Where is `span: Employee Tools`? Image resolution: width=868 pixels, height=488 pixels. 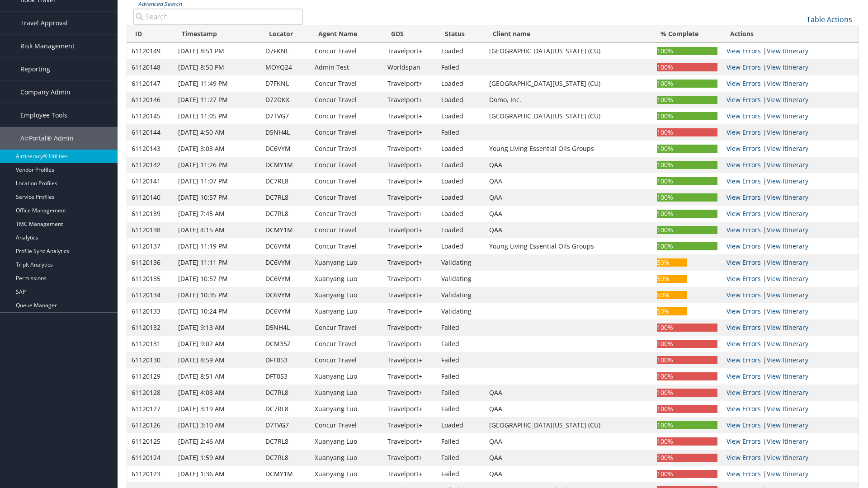
span: Employee Tools is located at coordinates (44, 115).